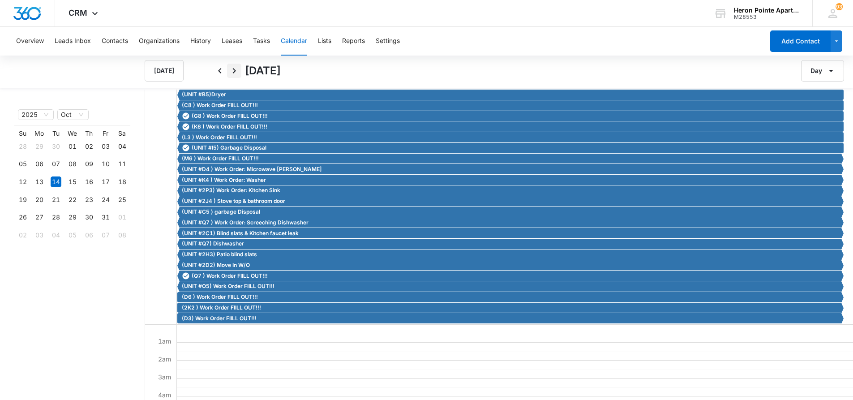 Image resolution: width=853 pixels, height=400 pixels. Describe the element at coordinates (56, 218) in the screenshot. I see `td: 2025-10-28` at that location.